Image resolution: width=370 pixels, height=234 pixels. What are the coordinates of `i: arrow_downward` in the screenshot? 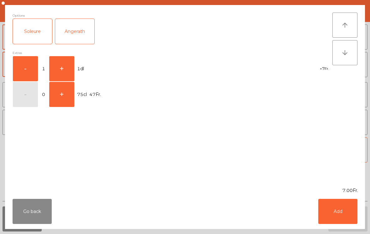 It's located at (345, 53).